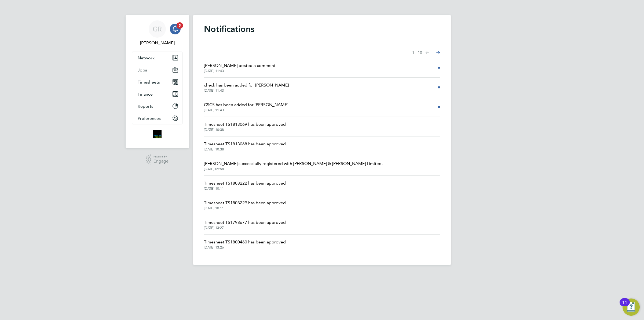  What do you see at coordinates (157, 81) in the screenshot?
I see `nav: Main navigation` at bounding box center [157, 81].